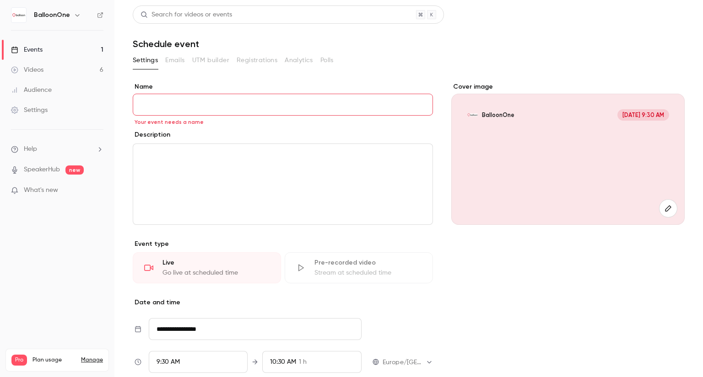 This screenshot has height=377, width=703. Describe the element at coordinates (75, 170) in the screenshot. I see `span: new` at that location.